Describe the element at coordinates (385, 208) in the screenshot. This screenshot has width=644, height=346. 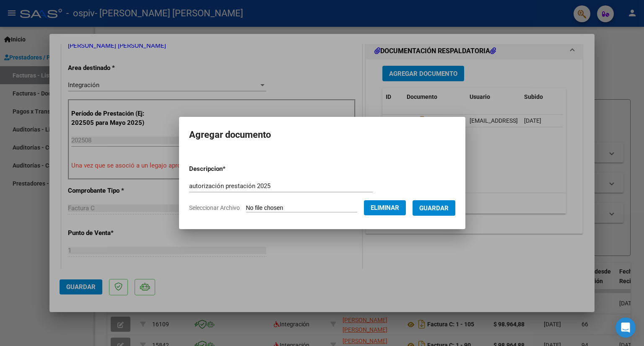
I see `span: Eliminar` at that location.